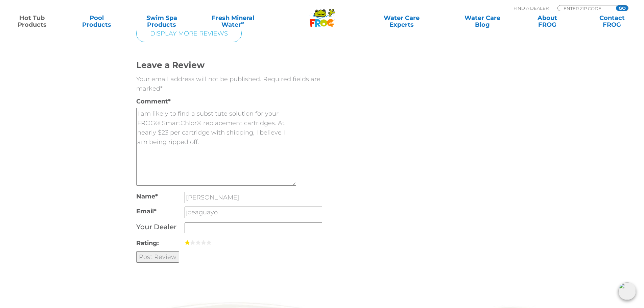  Describe the element at coordinates (229, 65) in the screenshot. I see `h3: Leave a Review` at that location.